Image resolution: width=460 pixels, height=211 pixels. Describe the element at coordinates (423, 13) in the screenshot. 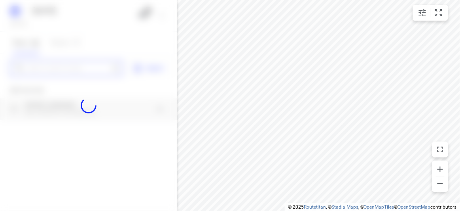

I see `button: Map settings` at that location.